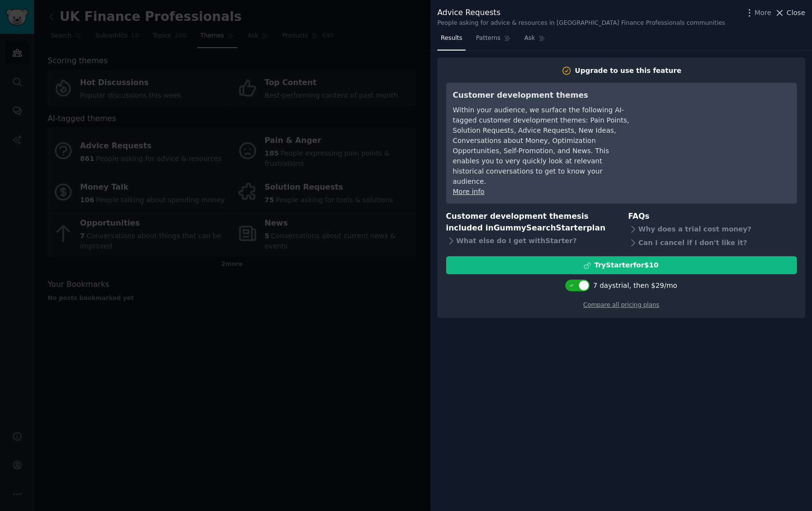 This screenshot has height=511, width=812. What do you see at coordinates (626, 265) in the screenshot?
I see `div: Try Starter for $10` at bounding box center [626, 265].